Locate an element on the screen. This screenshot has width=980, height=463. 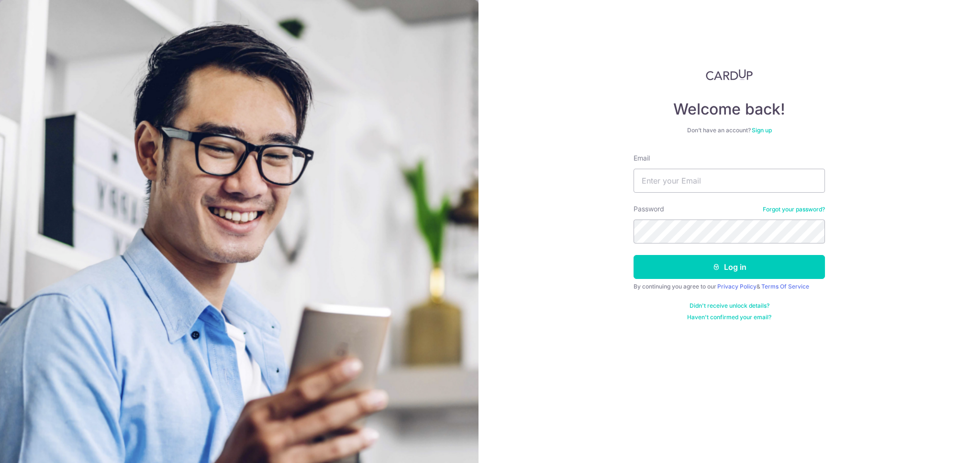
input: Enter your Email is located at coordinates (729, 180).